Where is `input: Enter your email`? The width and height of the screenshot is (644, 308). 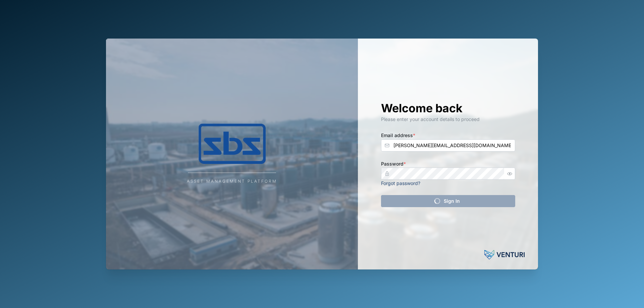
input: Enter your email is located at coordinates (448, 145).